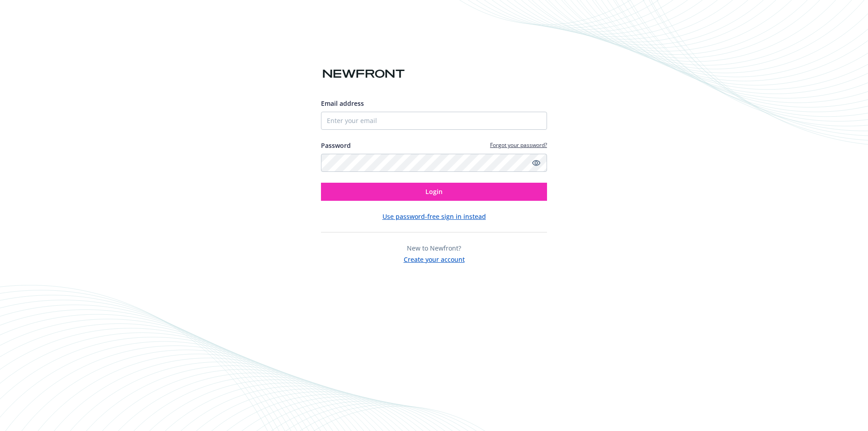  Describe the element at coordinates (519, 145) in the screenshot. I see `a: Forgot your password?` at that location.